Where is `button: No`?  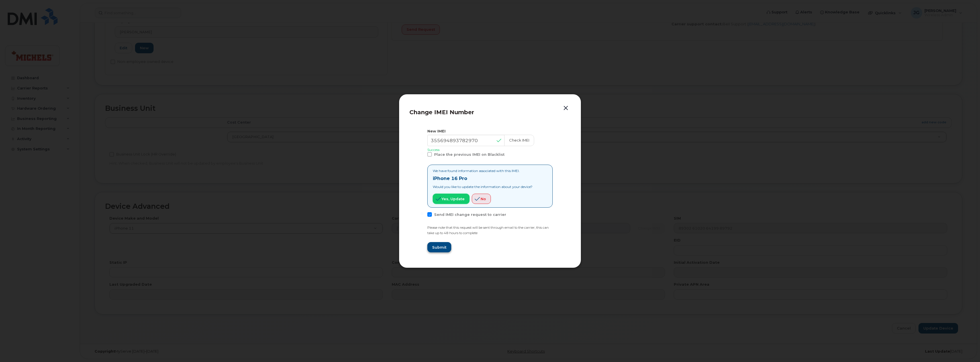
button: No is located at coordinates (481, 199).